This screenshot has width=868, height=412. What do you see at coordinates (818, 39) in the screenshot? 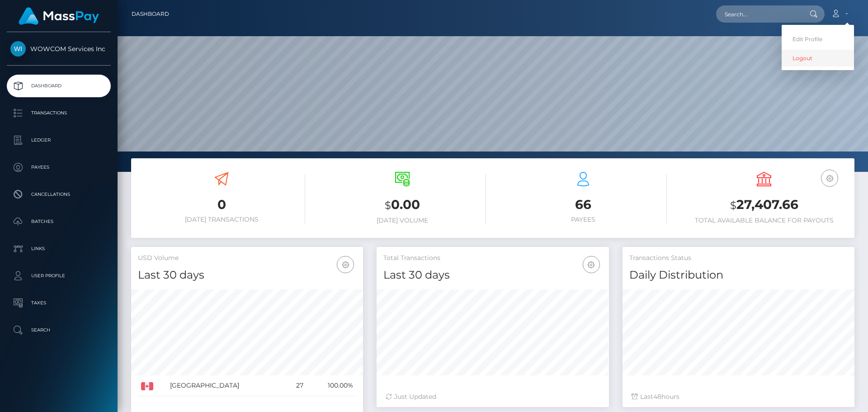
I see `a: Edit Profile` at bounding box center [818, 39].